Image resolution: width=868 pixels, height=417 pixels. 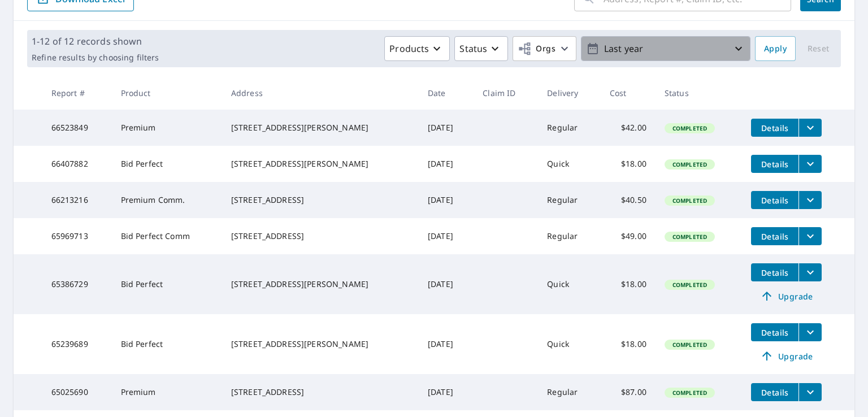 I want to click on th: Cost, so click(x=628, y=93).